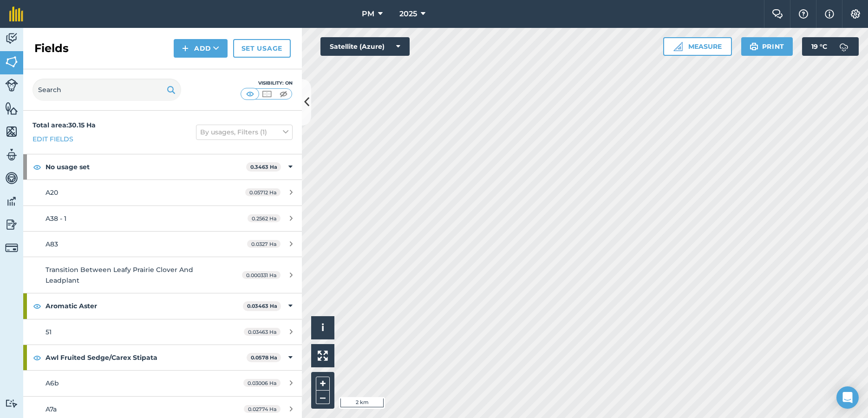  Describe the element at coordinates (261, 274) in the screenshot. I see `span: 0.000331 Ha` at that location.